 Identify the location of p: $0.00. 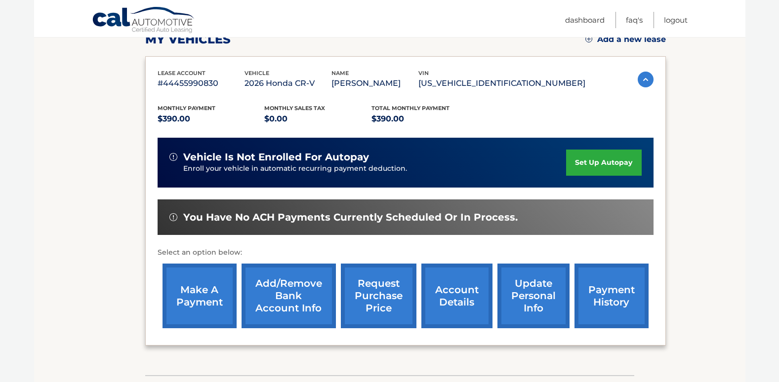
(317, 119).